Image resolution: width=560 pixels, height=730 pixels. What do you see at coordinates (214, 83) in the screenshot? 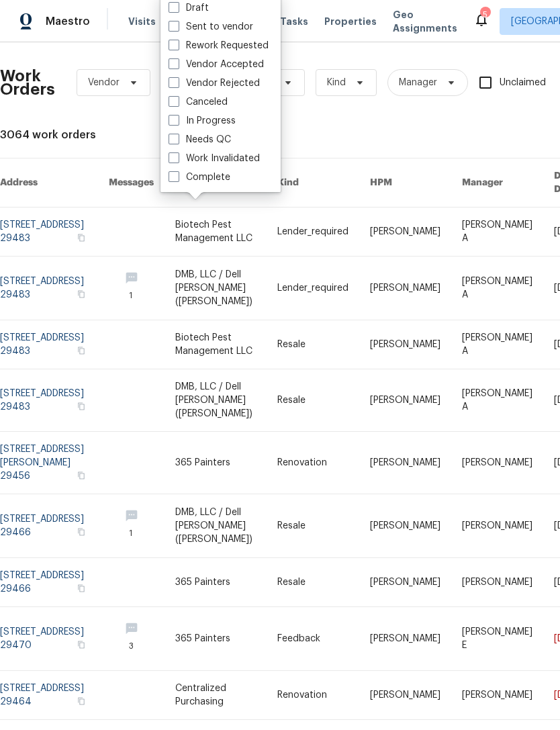
I see `label: Vendor Rejected` at bounding box center [214, 83].